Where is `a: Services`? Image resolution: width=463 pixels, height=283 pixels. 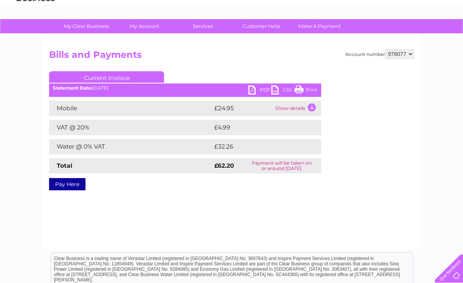
a: Services is located at coordinates (203, 26).